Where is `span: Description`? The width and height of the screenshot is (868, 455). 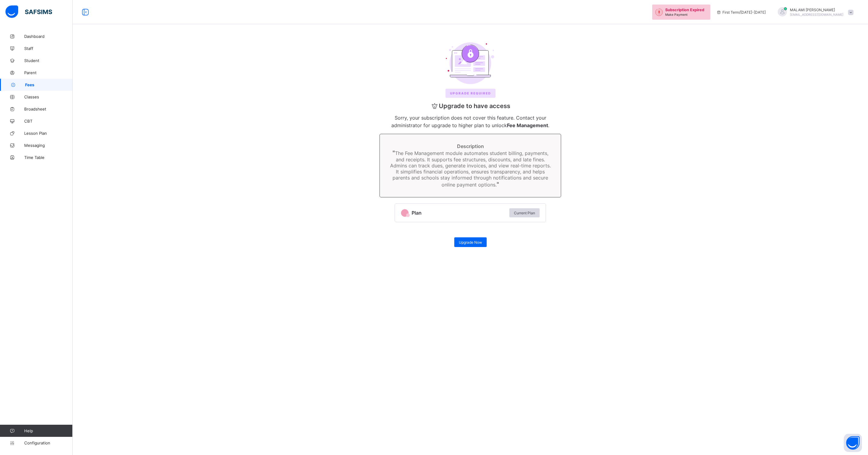 span: Description is located at coordinates (470, 146).